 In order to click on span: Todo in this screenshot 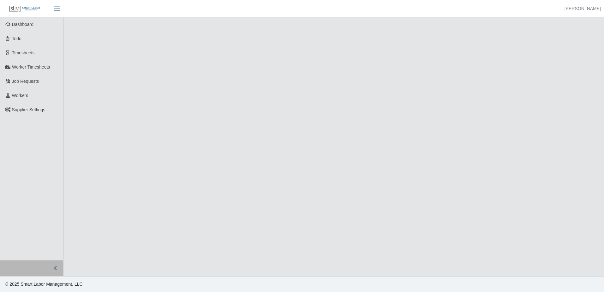, I will do `click(17, 39)`.